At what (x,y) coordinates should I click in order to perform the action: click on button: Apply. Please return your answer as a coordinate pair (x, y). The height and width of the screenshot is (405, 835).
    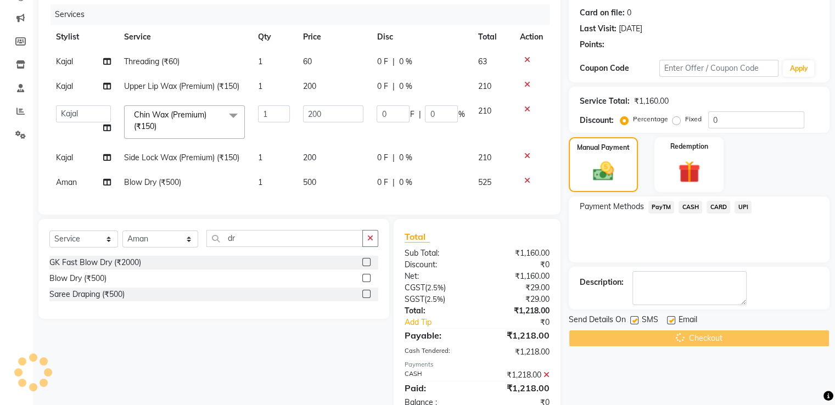
    Looking at the image, I should click on (798, 69).